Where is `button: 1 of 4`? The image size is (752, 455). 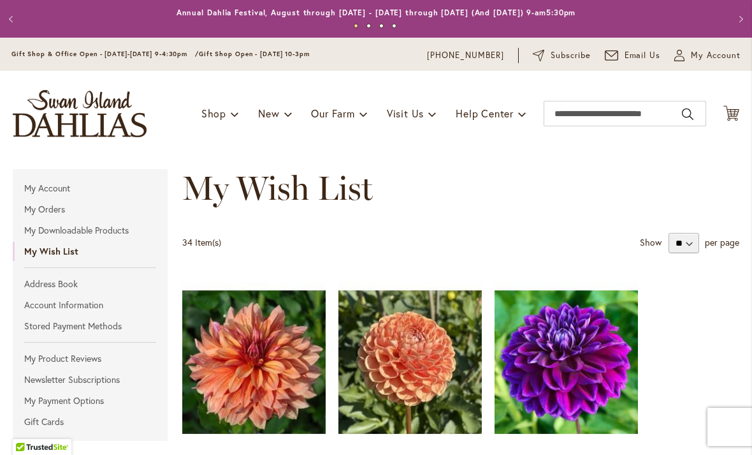 button: 1 of 4 is located at coordinates (356, 26).